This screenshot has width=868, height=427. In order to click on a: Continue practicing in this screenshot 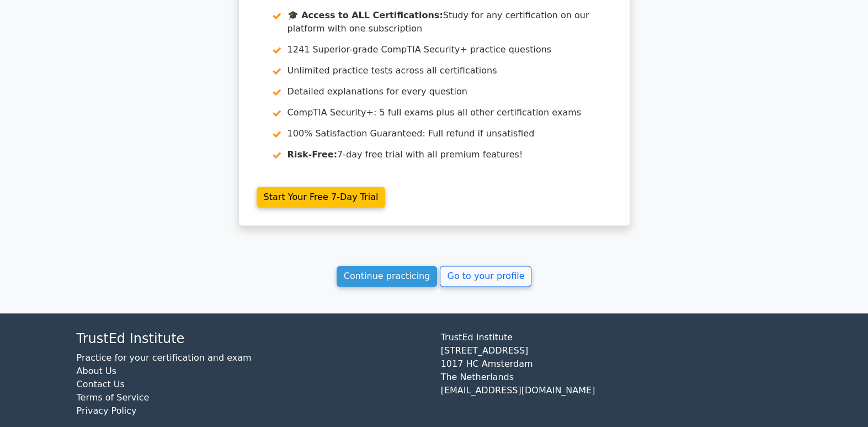, I will do `click(387, 276)`.